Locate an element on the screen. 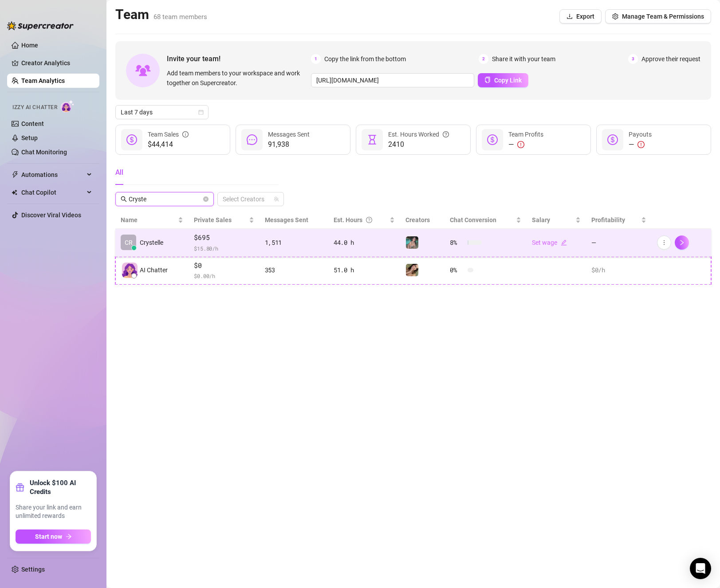 This screenshot has height=588, width=720. span: thunderbolt is located at coordinates (15, 174).